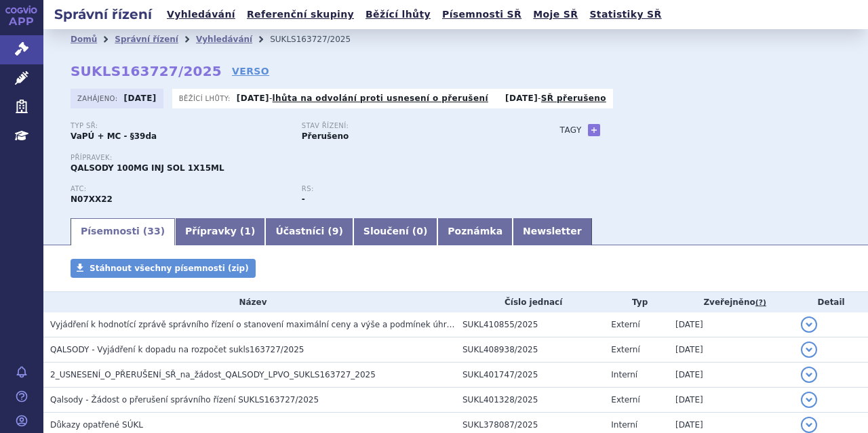 The width and height of the screenshot is (868, 433). What do you see at coordinates (423, 325) in the screenshot?
I see `span: Vyjádření k hodnotící zprávě správního řízení o stanovení maximální ceny a výše a podmínek úhrady...` at bounding box center [423, 325].